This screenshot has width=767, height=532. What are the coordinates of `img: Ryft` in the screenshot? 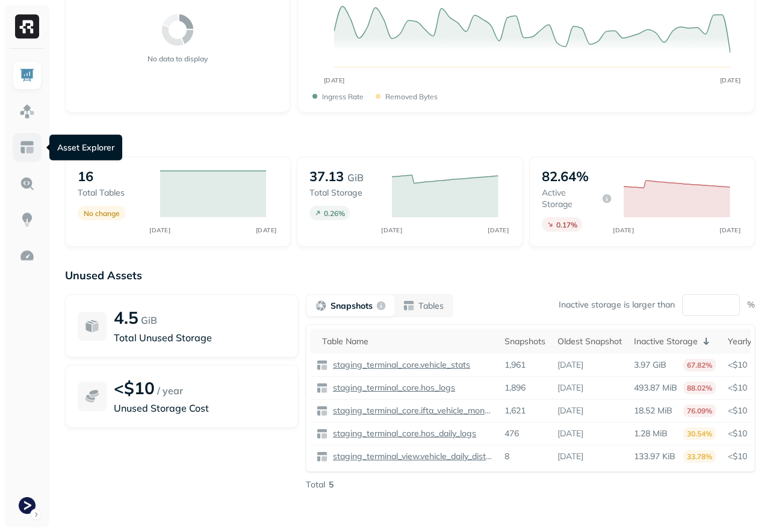 It's located at (27, 27).